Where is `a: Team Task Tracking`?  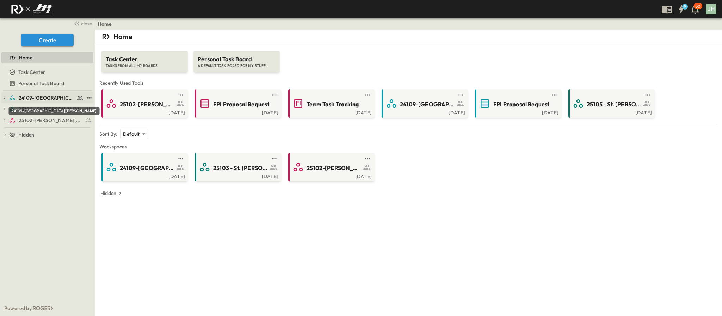 a: Team Task Tracking is located at coordinates (331, 104).